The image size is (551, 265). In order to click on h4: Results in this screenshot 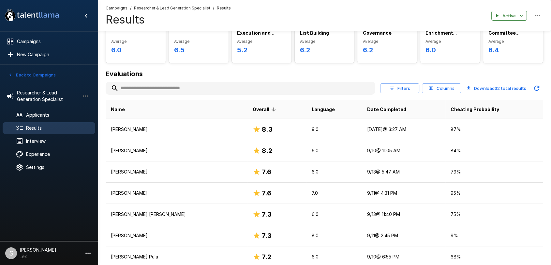, I will do `click(168, 20)`.